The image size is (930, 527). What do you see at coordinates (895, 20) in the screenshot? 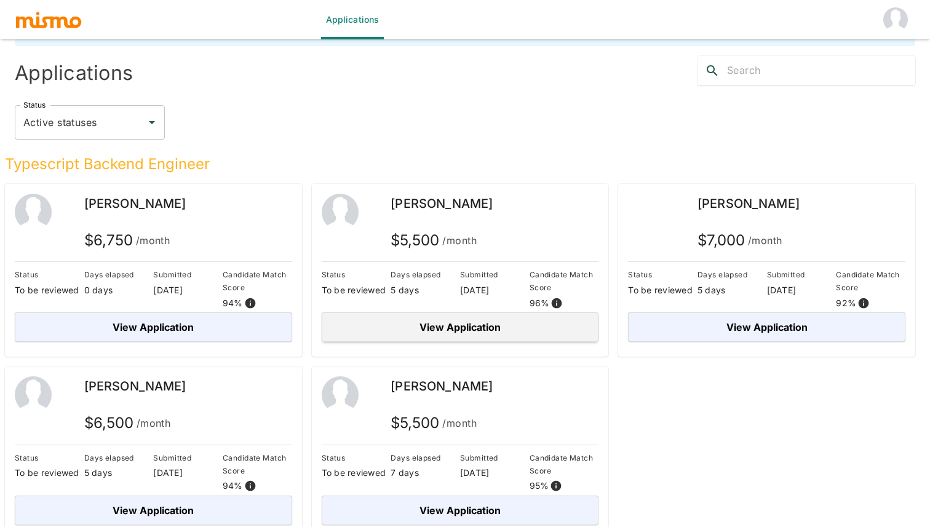
I see `img: Starsling HM` at bounding box center [895, 20].